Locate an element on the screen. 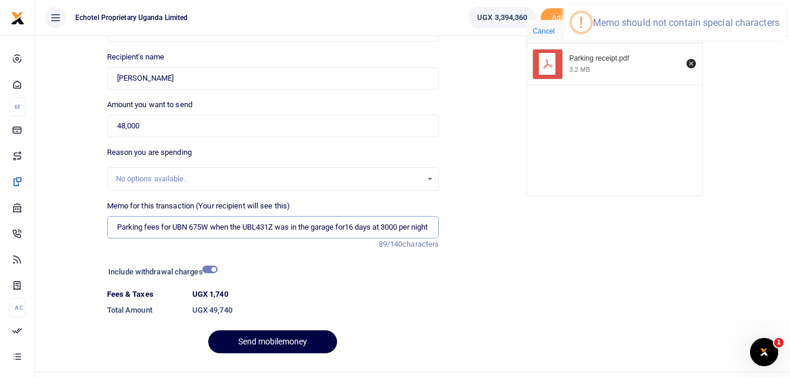 This screenshot has width=790, height=378. div: Parking receipt.pdf is located at coordinates (625, 59).